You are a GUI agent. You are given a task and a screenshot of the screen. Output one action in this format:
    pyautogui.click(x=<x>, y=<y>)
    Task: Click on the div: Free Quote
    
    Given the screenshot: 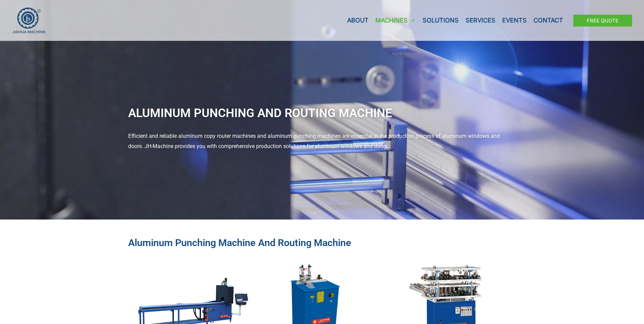 What is the action you would take?
    pyautogui.click(x=602, y=21)
    